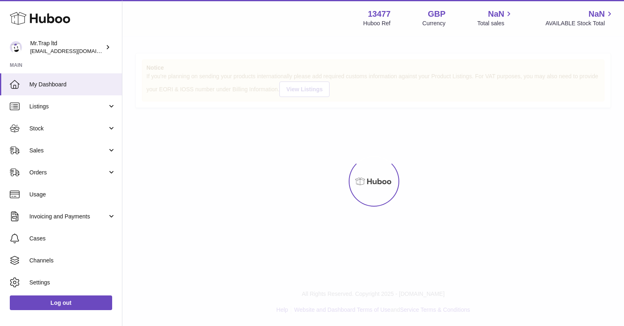  What do you see at coordinates (434, 23) in the screenshot?
I see `div: Currency` at bounding box center [434, 23].